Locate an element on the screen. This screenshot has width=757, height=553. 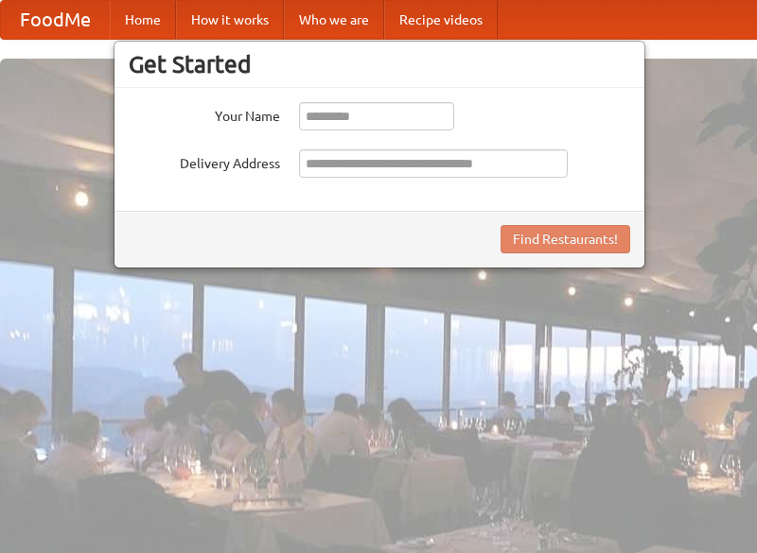
label: Your Name is located at coordinates (204, 114).